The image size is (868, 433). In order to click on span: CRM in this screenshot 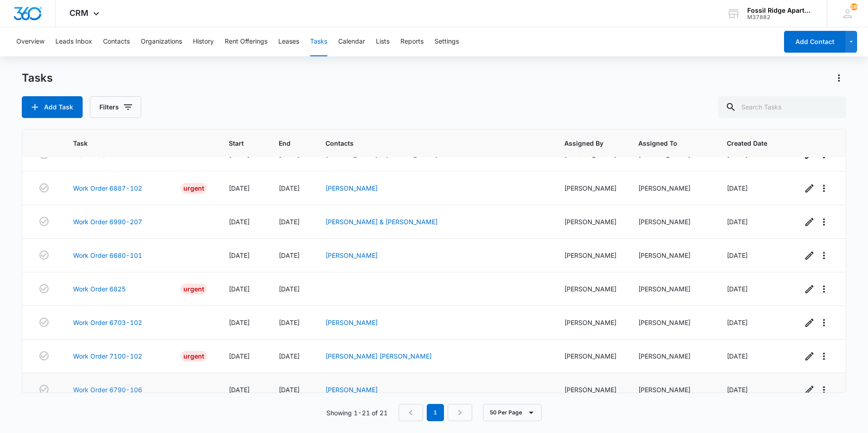, I will do `click(79, 12)`.